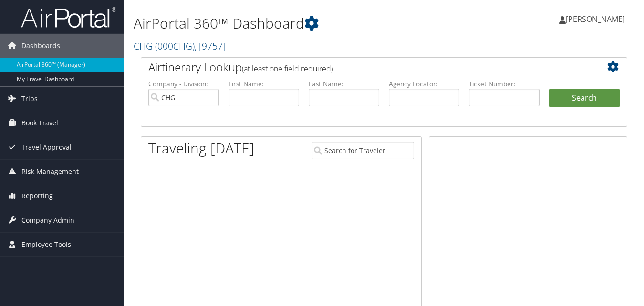 The height and width of the screenshot is (306, 644). What do you see at coordinates (263, 84) in the screenshot?
I see `label: First Name:` at bounding box center [263, 84].